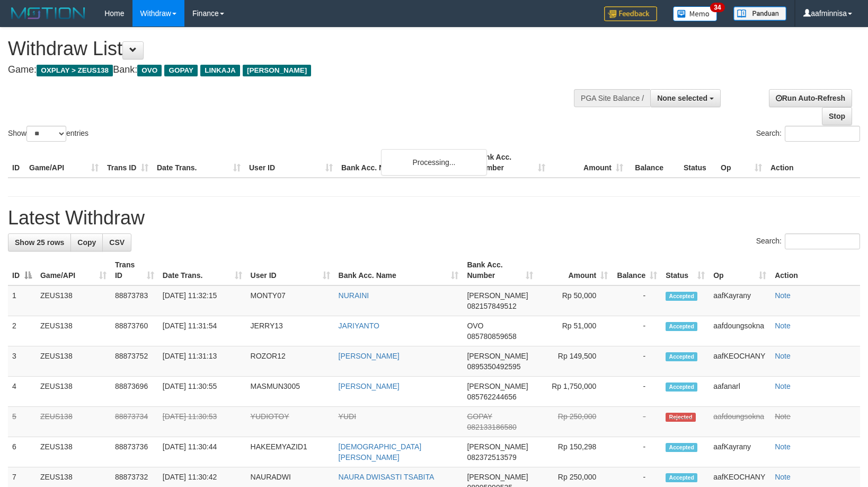 Image resolution: width=868 pixels, height=487 pixels. Describe the element at coordinates (574, 421) in the screenshot. I see `td: Rp 250,000` at that location.